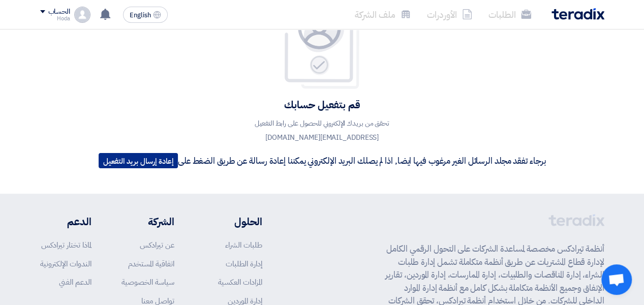  What do you see at coordinates (151, 264) in the screenshot?
I see `a: اتفاقية المستخدم` at bounding box center [151, 264].